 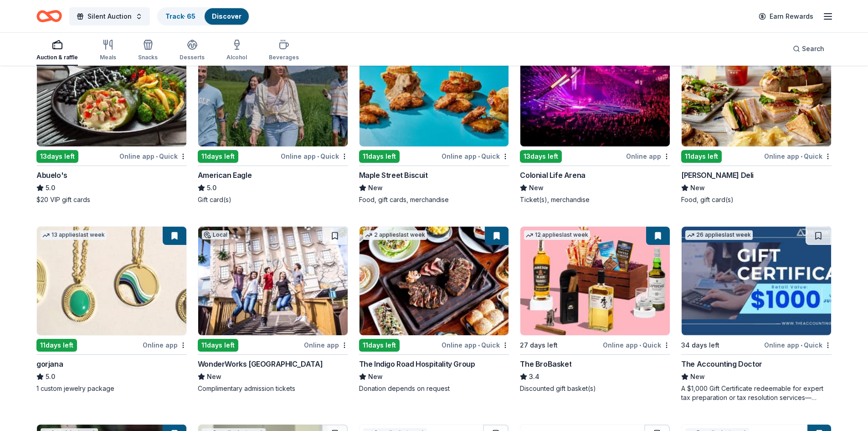 I want to click on a: Discover, so click(x=227, y=16).